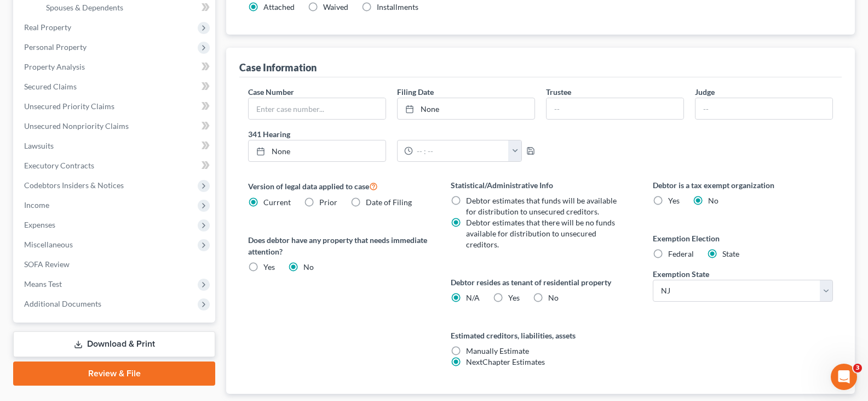 Image resolution: width=868 pixels, height=401 pixels. I want to click on a: Secured Claims, so click(115, 87).